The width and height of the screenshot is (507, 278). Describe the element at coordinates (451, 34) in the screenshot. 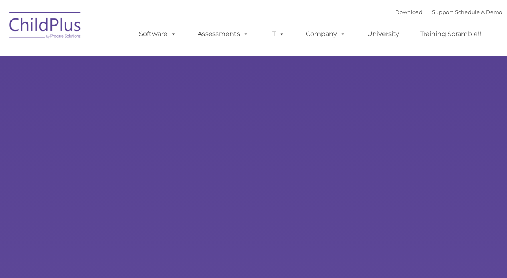

I see `a: Training Scramble!!` at that location.